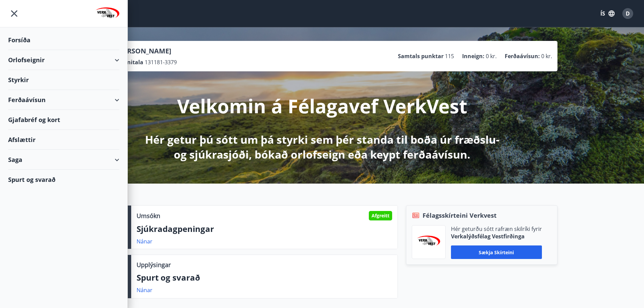  Describe the element at coordinates (64, 140) in the screenshot. I see `div: Afslættir` at that location.